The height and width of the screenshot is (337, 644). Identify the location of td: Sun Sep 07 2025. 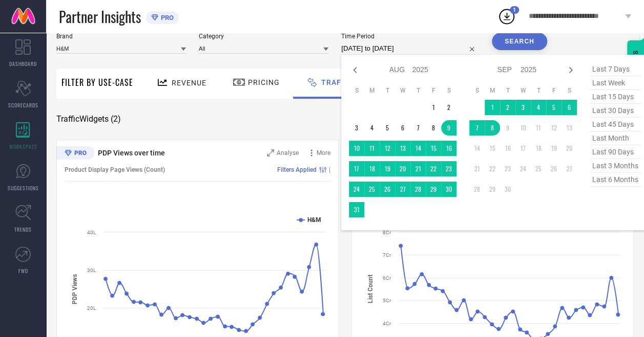
(477, 128).